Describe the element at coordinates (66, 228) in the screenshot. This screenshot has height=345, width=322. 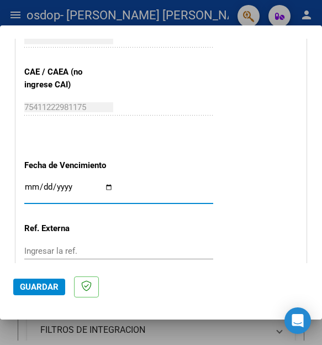
I see `p: Ref. Externa` at that location.